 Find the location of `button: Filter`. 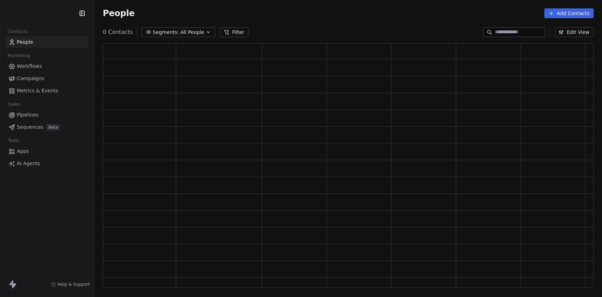

button: Filter is located at coordinates (234, 32).